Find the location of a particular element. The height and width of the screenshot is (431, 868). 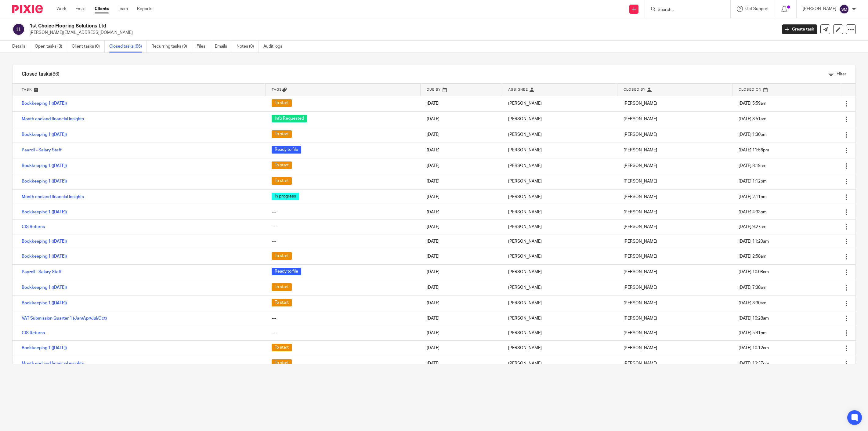

a: Clients is located at coordinates (101, 9).